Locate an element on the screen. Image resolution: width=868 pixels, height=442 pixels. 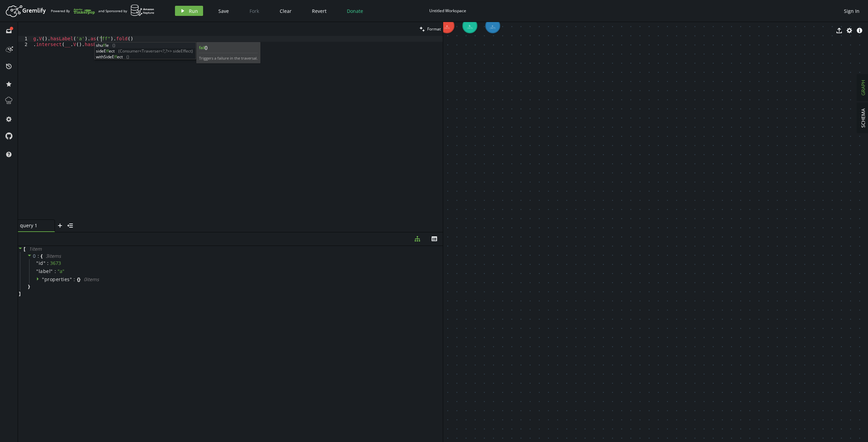
div: Autocomplete suggestions is located at coordinates (145, 51).